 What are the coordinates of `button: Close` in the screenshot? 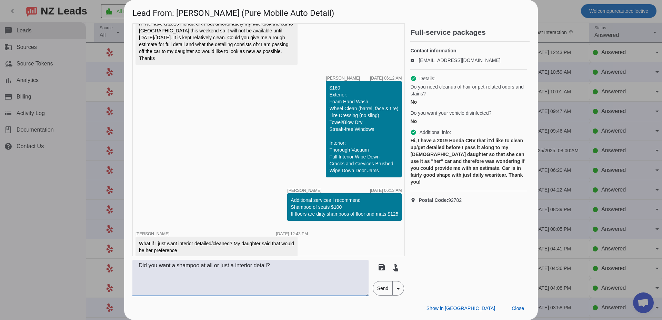 It's located at (518, 308).